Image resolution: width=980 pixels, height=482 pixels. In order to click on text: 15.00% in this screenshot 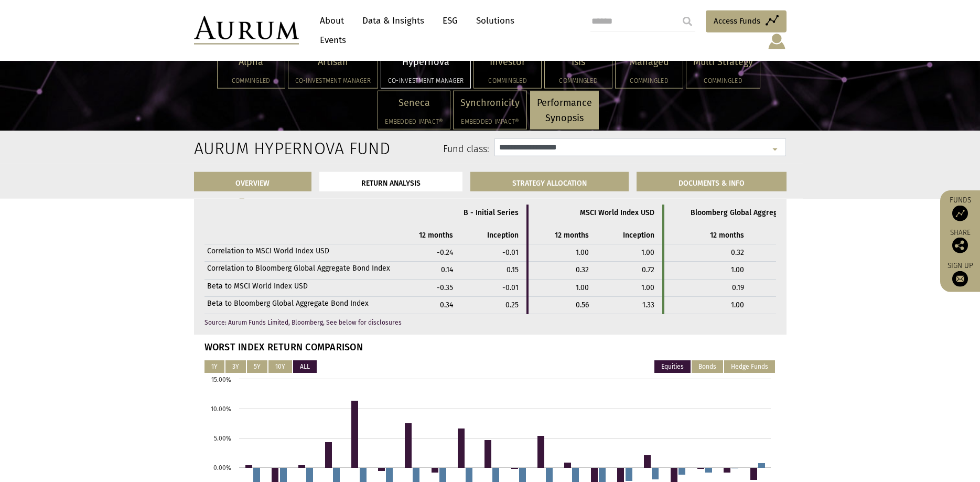, I will do `click(221, 380)`.